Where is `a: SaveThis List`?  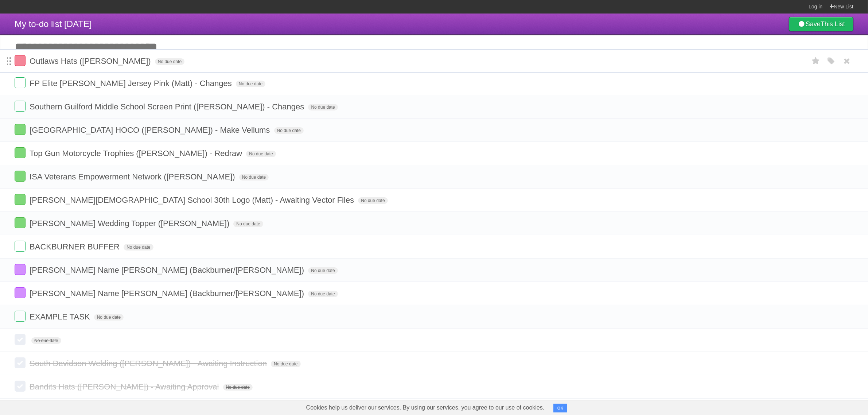 a: SaveThis List is located at coordinates (821, 24).